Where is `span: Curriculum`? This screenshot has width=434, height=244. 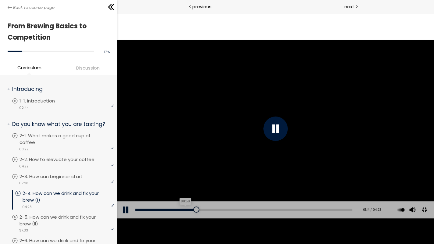 span: Curriculum is located at coordinates (29, 67).